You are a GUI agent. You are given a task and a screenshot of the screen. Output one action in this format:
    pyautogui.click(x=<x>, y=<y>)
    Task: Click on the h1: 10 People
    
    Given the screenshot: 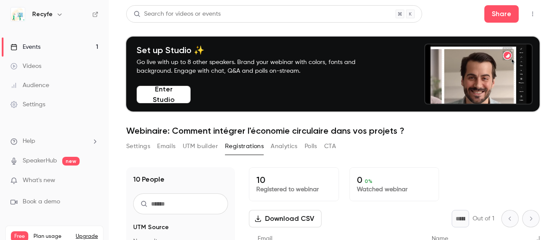 What is the action you would take?
    pyautogui.click(x=149, y=179)
    